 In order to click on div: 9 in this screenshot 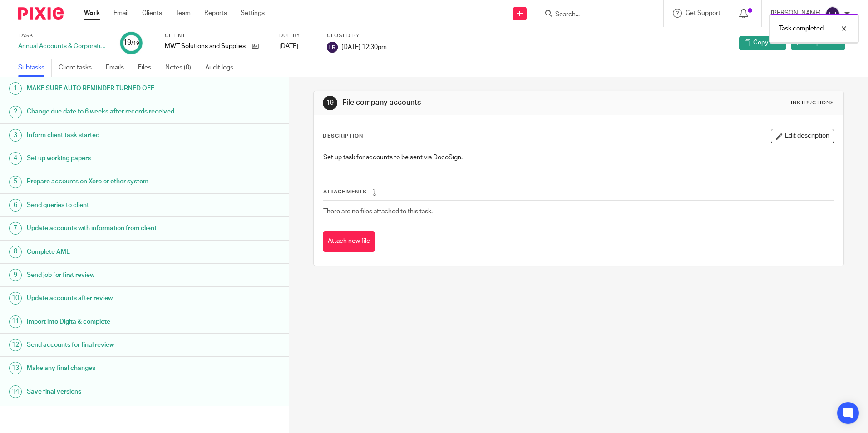, I will do `click(15, 275)`.